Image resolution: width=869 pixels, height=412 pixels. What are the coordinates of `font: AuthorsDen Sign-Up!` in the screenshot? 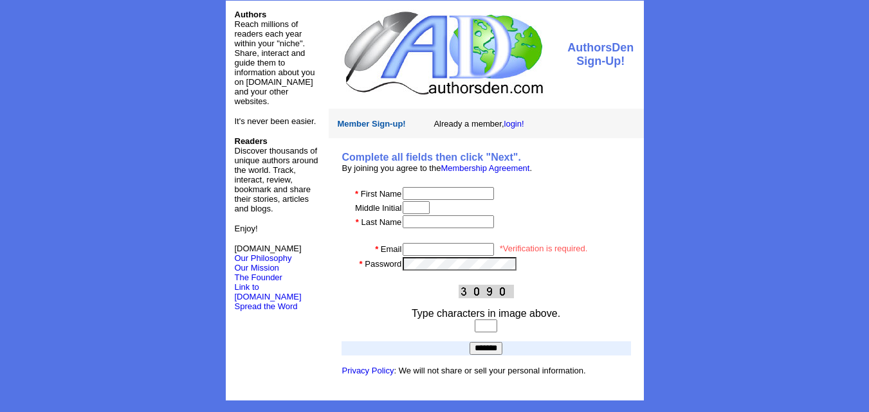 It's located at (600, 54).